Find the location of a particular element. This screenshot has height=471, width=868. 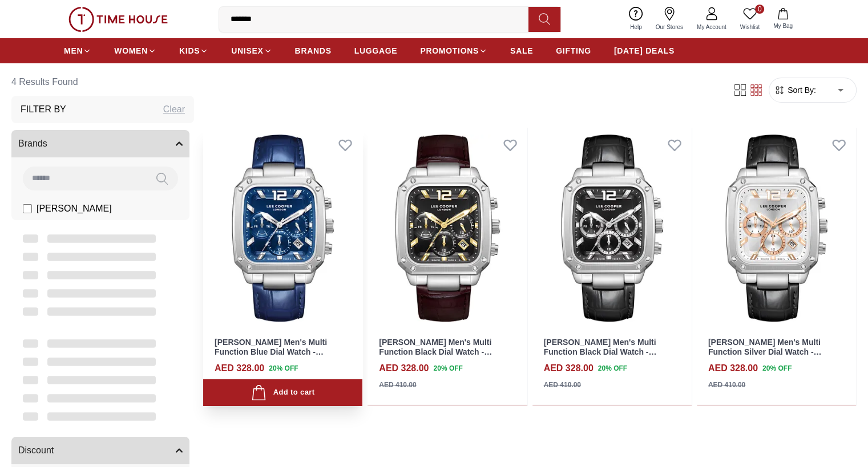

span: UNISEX is located at coordinates (247, 51).